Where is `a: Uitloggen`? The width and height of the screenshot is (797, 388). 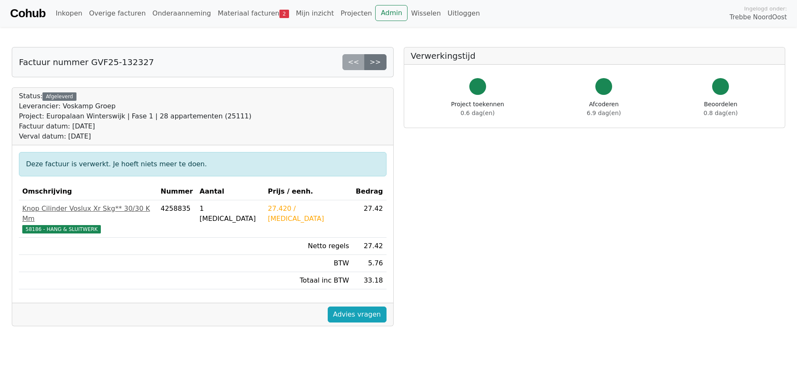 a: Uitloggen is located at coordinates (463, 13).